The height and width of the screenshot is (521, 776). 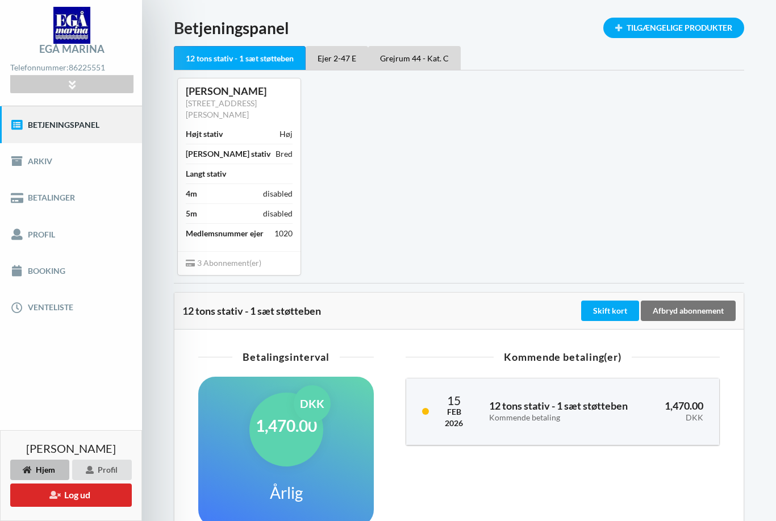 I want to click on h1: Betjeningspanel, so click(x=459, y=28).